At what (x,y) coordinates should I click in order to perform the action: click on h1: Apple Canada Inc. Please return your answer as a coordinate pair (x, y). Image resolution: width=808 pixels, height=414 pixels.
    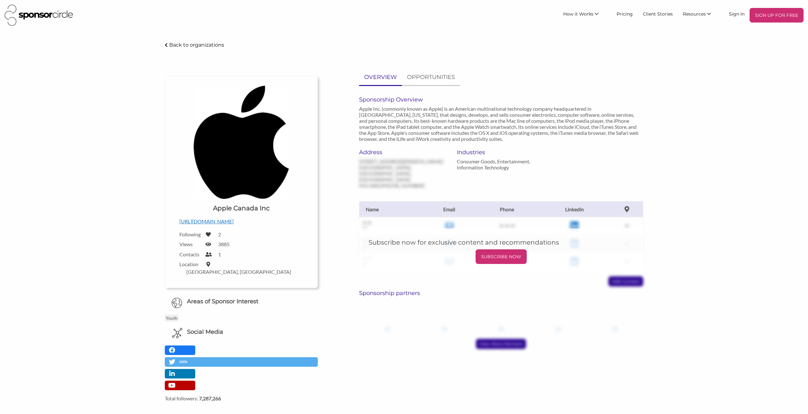
    Looking at the image, I should click on (241, 208).